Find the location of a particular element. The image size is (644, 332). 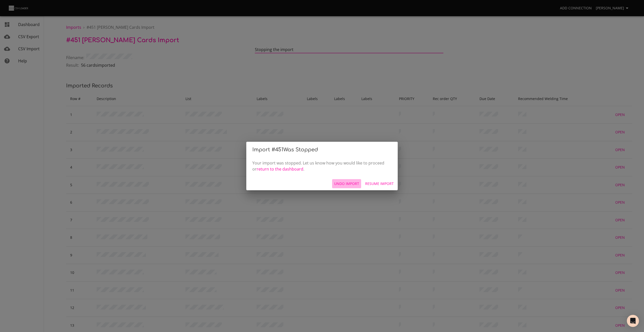

span: Resume Import is located at coordinates (379, 184).